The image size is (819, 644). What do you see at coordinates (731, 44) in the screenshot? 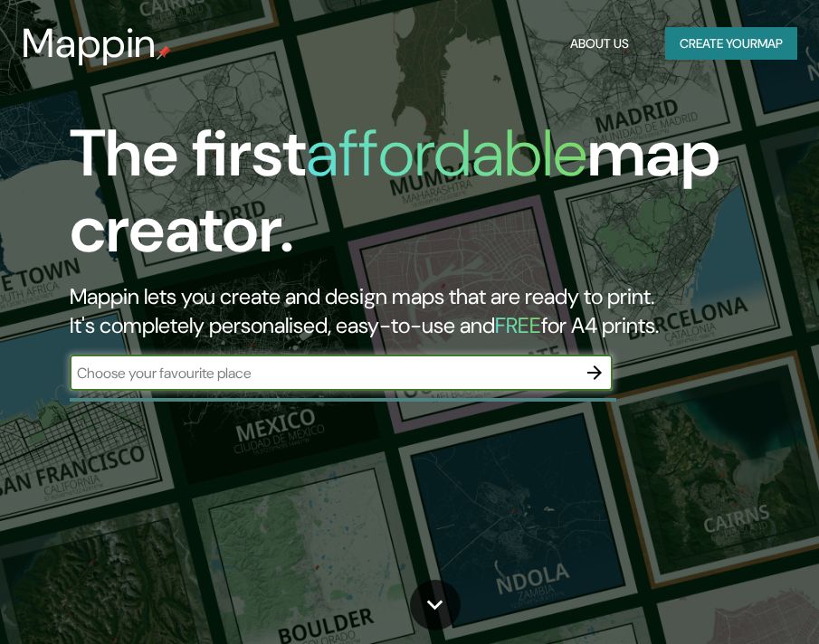
I see `button: Create yourmap` at bounding box center [731, 44].